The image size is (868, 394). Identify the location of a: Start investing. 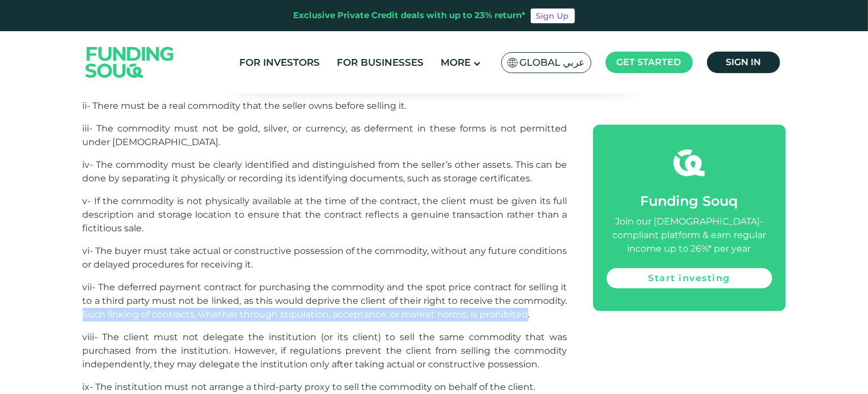
(690, 278).